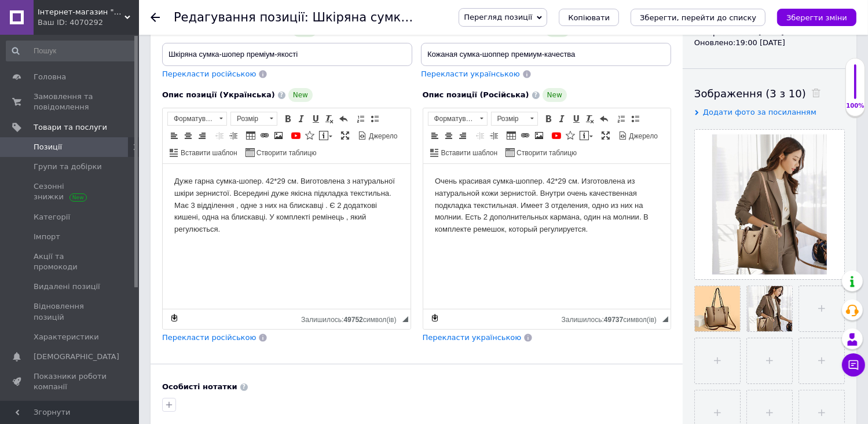 The height and width of the screenshot is (424, 868). Describe the element at coordinates (68, 167) in the screenshot. I see `span: Групи та добірки` at that location.